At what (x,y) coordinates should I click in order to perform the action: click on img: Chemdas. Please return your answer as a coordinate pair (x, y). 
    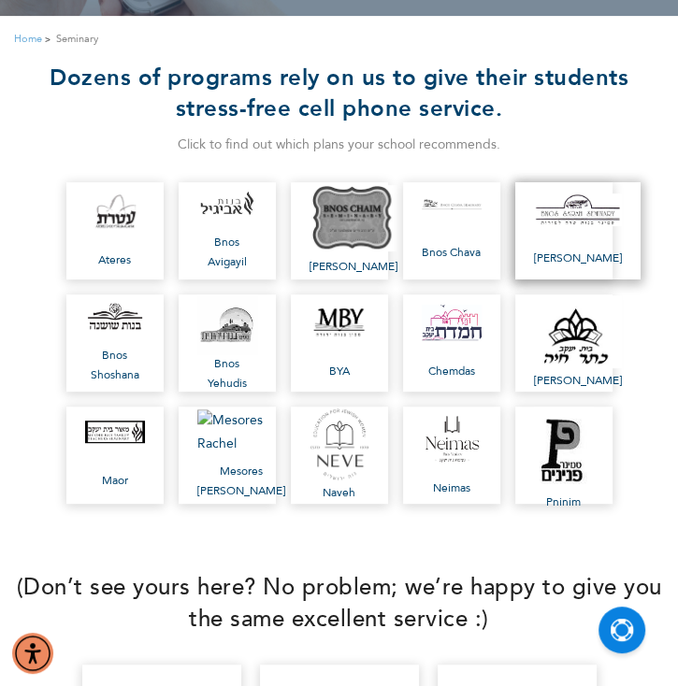
    Looking at the image, I should click on (452, 323).